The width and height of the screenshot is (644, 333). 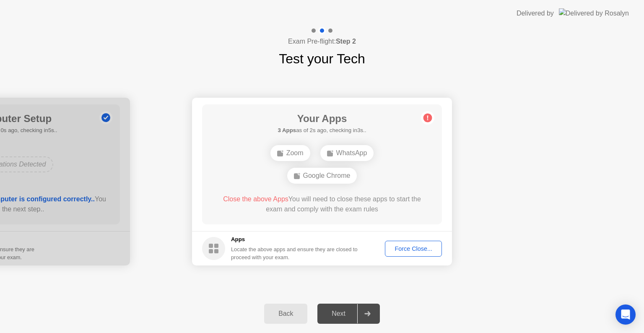 What do you see at coordinates (290, 153) in the screenshot?
I see `div: Zoom` at bounding box center [290, 153].